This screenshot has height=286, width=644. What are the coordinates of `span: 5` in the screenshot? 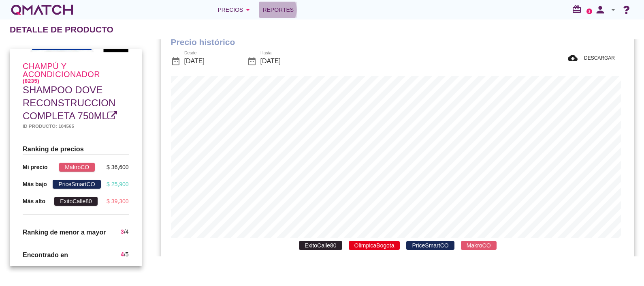 It's located at (127, 254).